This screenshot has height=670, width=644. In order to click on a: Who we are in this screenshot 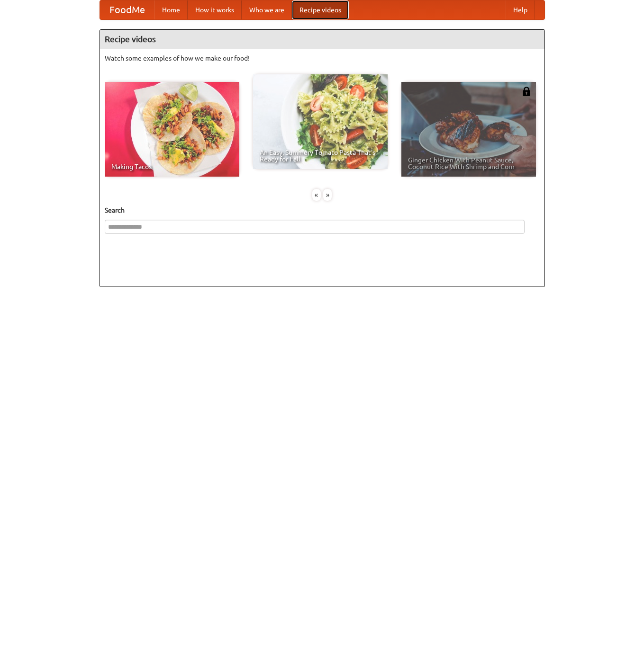, I will do `click(267, 10)`.